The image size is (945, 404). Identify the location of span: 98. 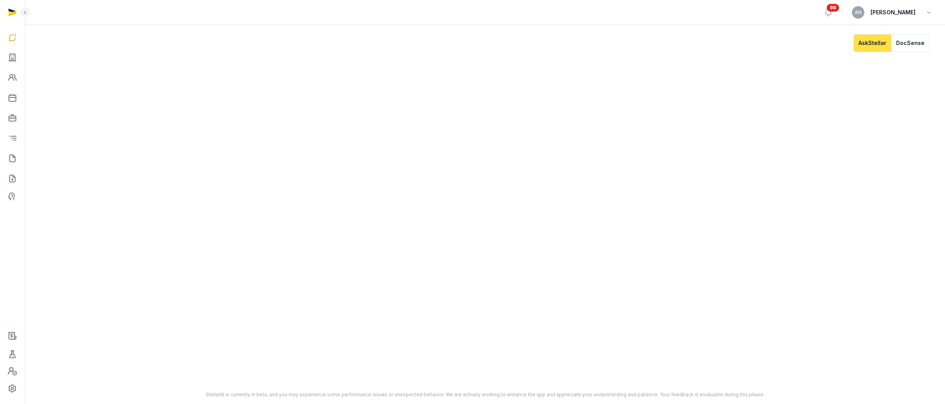
(833, 8).